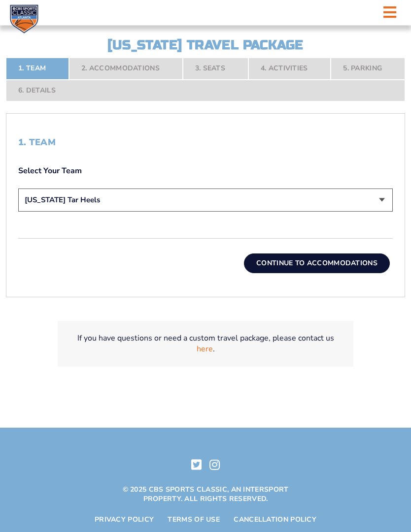 Image resolution: width=411 pixels, height=532 pixels. I want to click on p: If you have questions or need a custom travel package, please contact us ., so click(205, 344).